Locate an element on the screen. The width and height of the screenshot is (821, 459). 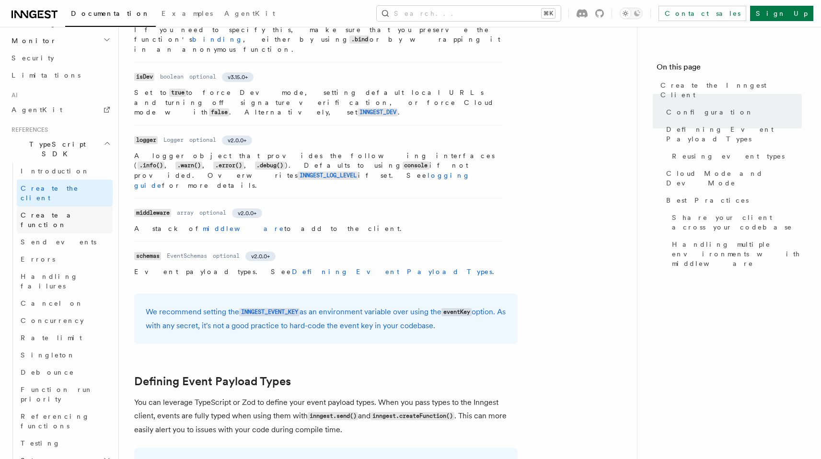
span: Testing is located at coordinates (40, 444).